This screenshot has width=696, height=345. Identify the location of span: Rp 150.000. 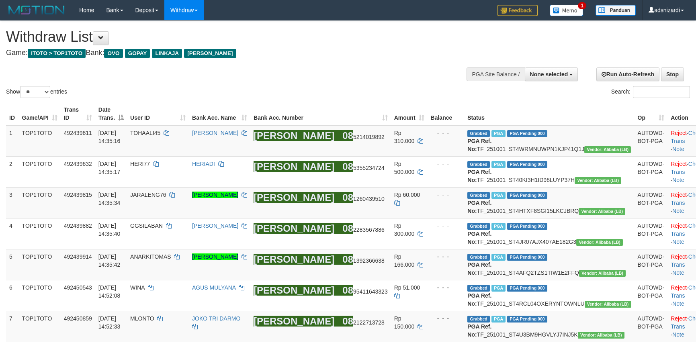
(404, 323).